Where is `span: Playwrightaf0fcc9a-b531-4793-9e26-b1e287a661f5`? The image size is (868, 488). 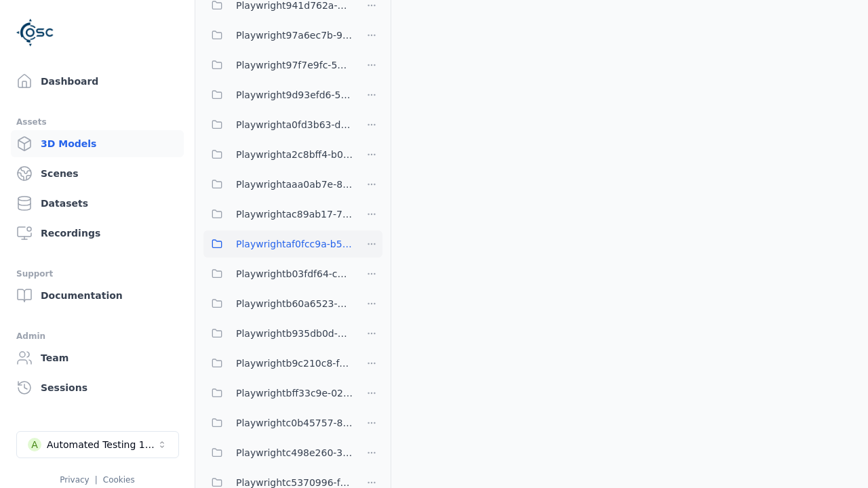 span: Playwrightaf0fcc9a-b531-4793-9e26-b1e287a661f5 is located at coordinates (294, 244).